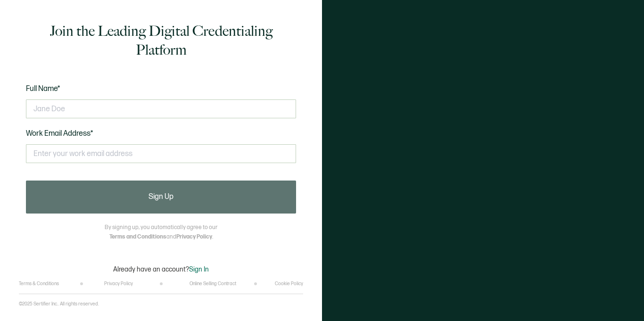  What do you see at coordinates (160, 154) in the screenshot?
I see `input: Enter your work email address` at bounding box center [160, 154].